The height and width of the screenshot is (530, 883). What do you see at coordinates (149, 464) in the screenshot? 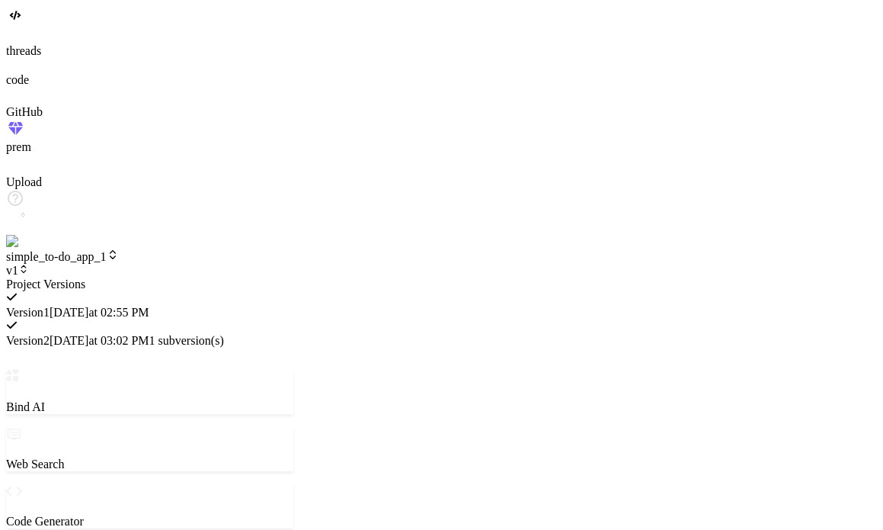
I see `p: Web Search` at bounding box center [149, 464].